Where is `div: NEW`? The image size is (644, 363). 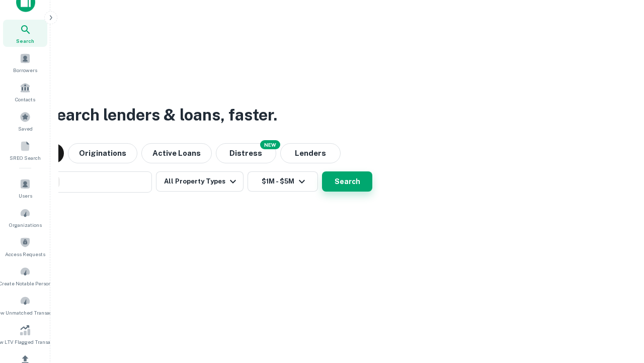 div: NEW is located at coordinates (270, 145).